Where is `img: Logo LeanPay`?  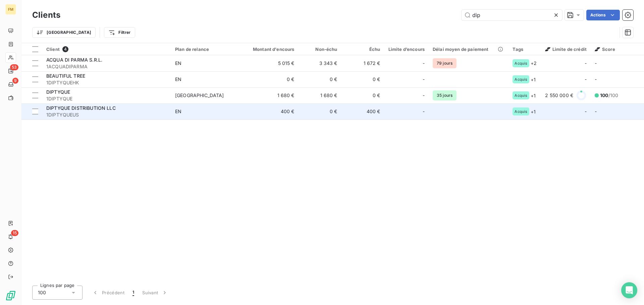 img: Logo LeanPay is located at coordinates (11, 296).